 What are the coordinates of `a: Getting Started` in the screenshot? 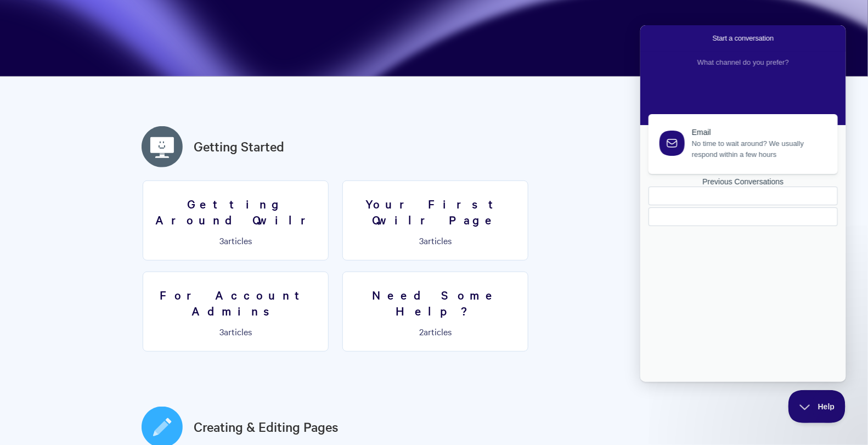 It's located at (239, 147).